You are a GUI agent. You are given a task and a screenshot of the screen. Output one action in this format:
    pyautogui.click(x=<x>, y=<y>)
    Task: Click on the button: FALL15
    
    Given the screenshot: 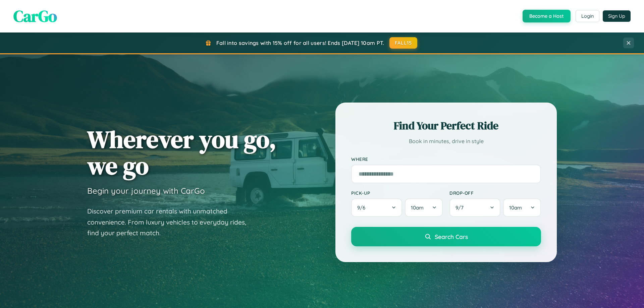 What is the action you would take?
    pyautogui.click(x=404, y=43)
    